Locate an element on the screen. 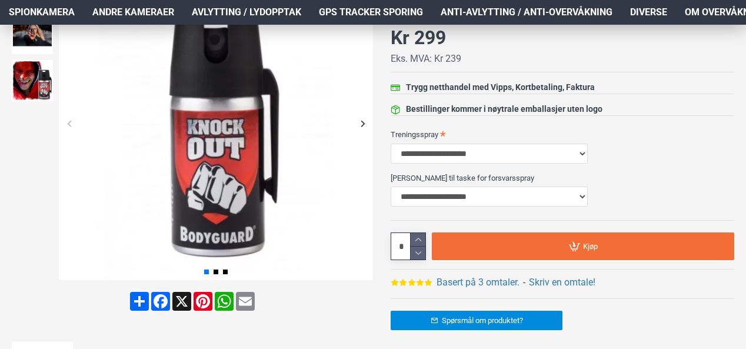  a: Spørsmål om produktet? is located at coordinates (477, 320).